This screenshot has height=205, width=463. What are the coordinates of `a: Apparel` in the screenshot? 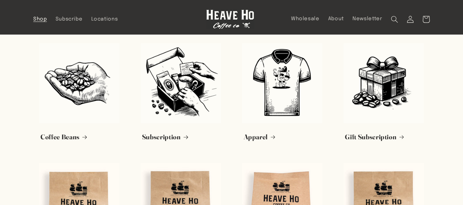 It's located at (282, 137).